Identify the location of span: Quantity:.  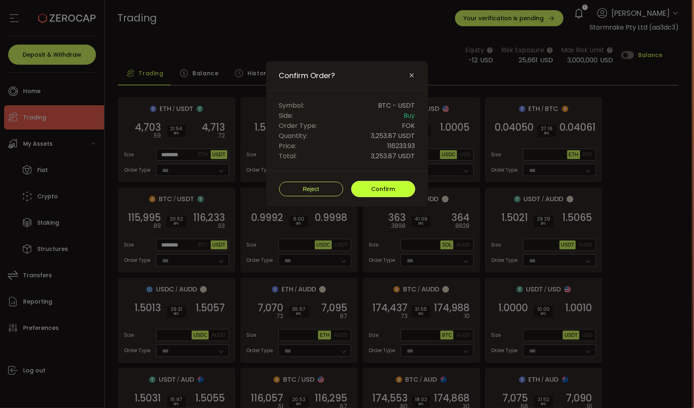
(293, 136).